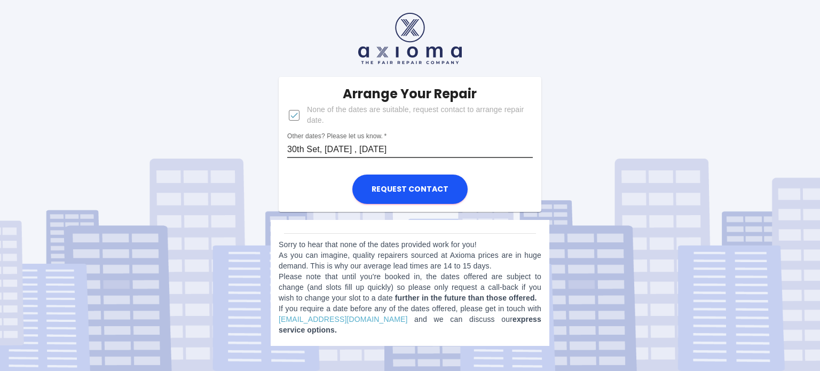  Describe the element at coordinates (337, 136) in the screenshot. I see `label: Other dates? Please let us know.` at that location.